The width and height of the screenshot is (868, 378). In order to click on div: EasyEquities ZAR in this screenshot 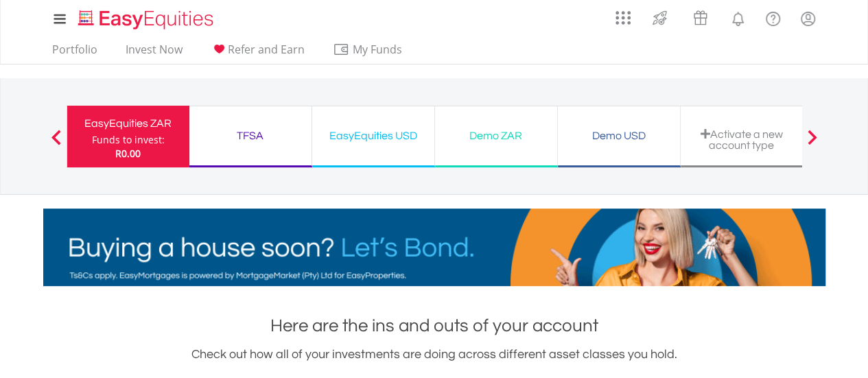, I will do `click(128, 124)`.